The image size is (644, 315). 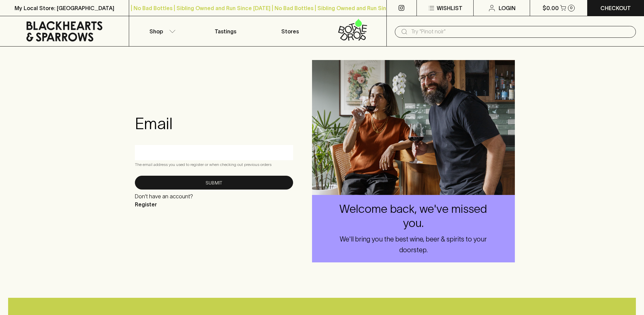 What do you see at coordinates (520, 32) in the screenshot?
I see `input: Try "Pinot noir"` at bounding box center [520, 32].